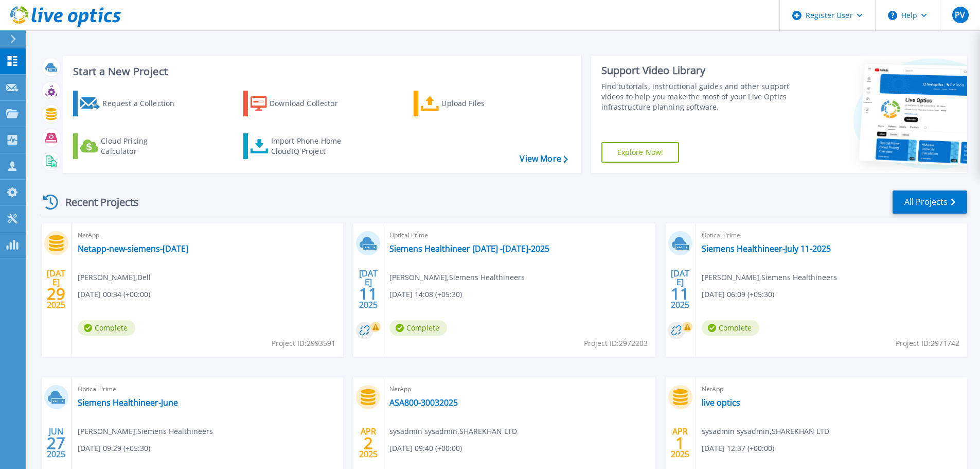 The image size is (980, 469). I want to click on div: Find tutorials, instructional guides and other support videos to help you make the most of your L..., so click(697, 97).